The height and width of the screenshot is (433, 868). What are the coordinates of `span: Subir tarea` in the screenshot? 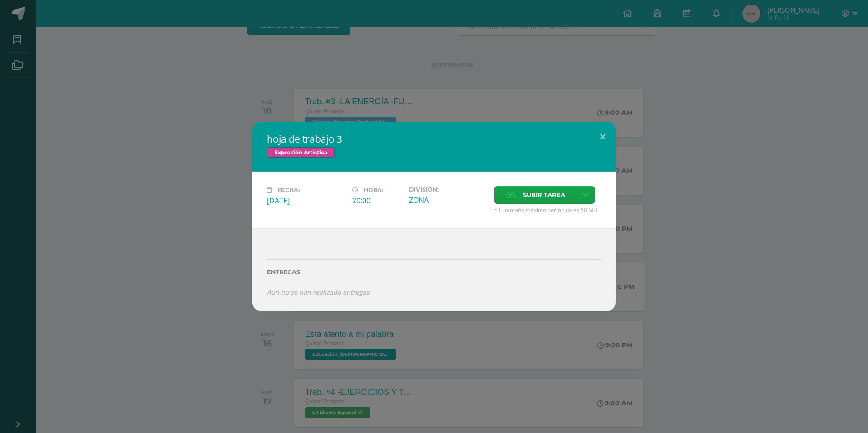 It's located at (543, 194).